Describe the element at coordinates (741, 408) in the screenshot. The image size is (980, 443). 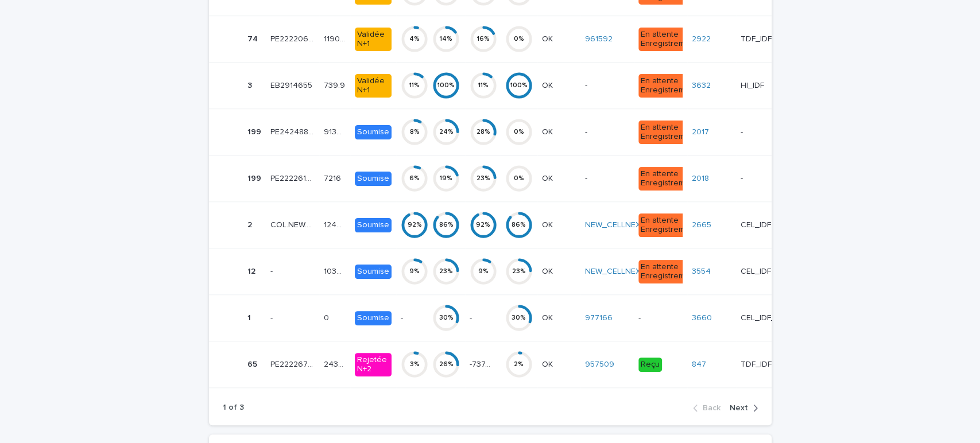
I see `button: Next` at that location.